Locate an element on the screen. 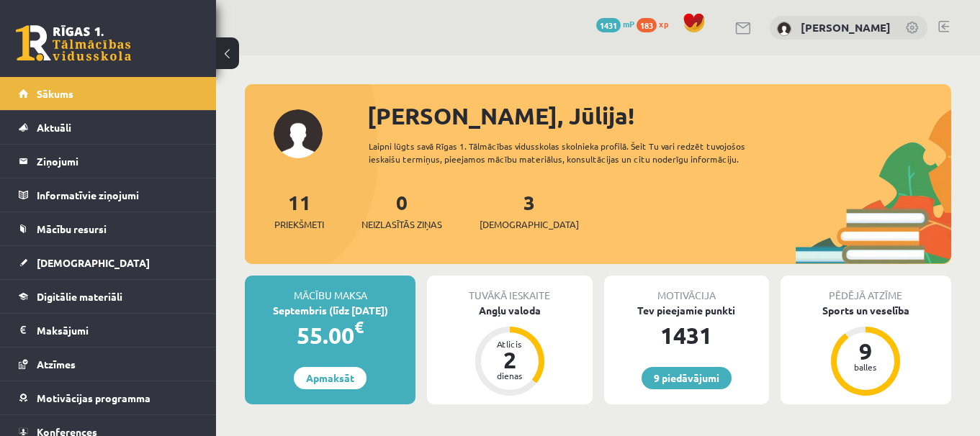 The image size is (980, 436). div: 2 is located at coordinates (510, 359).